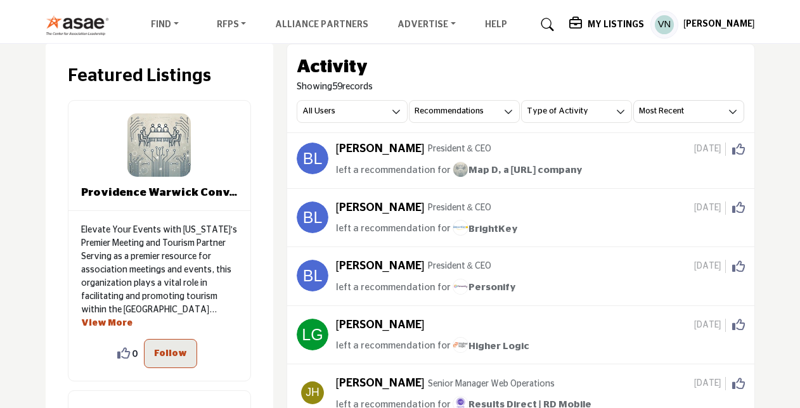 The image size is (800, 408). What do you see at coordinates (135, 353) in the screenshot?
I see `span: 0` at bounding box center [135, 353].